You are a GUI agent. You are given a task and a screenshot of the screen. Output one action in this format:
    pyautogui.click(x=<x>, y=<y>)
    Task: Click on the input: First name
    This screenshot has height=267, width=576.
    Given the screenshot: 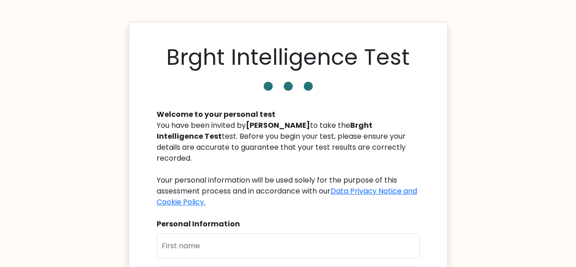 What is the action you would take?
    pyautogui.click(x=288, y=246)
    